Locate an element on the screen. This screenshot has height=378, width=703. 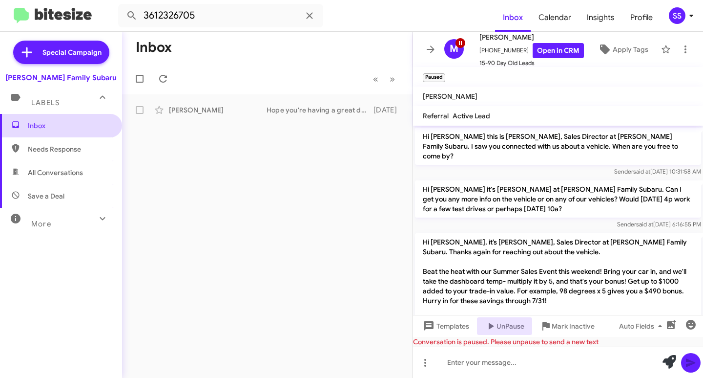
span: Referral is located at coordinates (436, 116).